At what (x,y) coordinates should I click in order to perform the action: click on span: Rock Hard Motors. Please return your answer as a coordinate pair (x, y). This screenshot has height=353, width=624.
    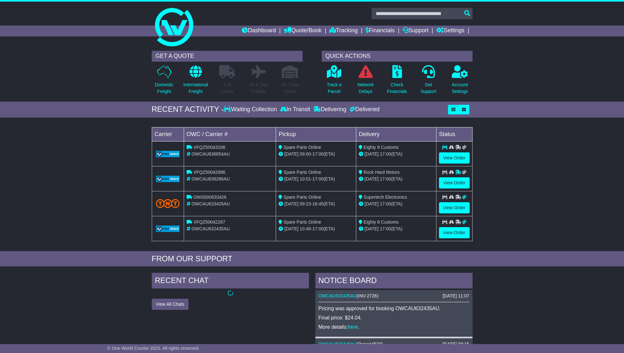
    Looking at the image, I should click on (382, 172).